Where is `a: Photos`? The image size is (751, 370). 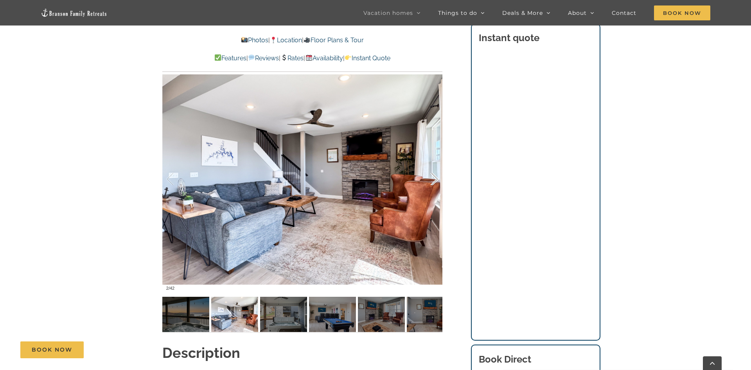
a: Photos is located at coordinates (254, 40).